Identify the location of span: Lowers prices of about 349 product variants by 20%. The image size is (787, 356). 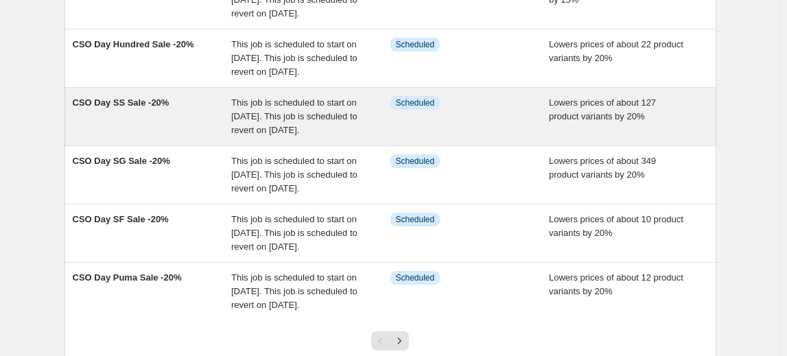
(602, 167).